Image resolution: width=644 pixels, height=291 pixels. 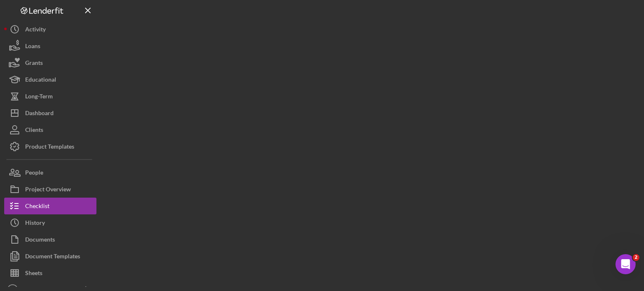 What do you see at coordinates (51, 46) in the screenshot?
I see `button: Loans` at bounding box center [51, 46].